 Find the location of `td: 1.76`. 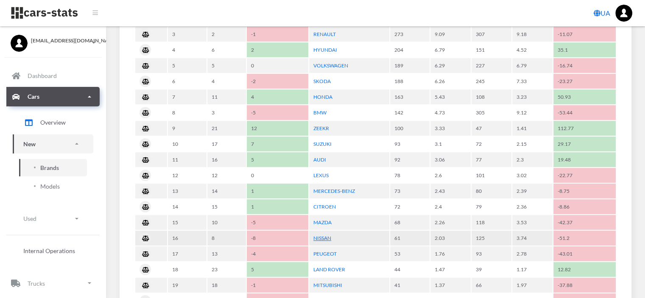

td: 1.76 is located at coordinates (451, 254).